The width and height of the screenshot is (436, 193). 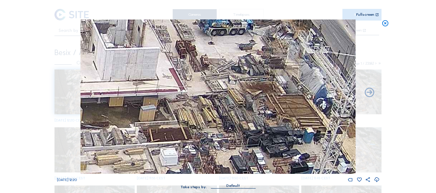 I want to click on img: Image, so click(x=218, y=97).